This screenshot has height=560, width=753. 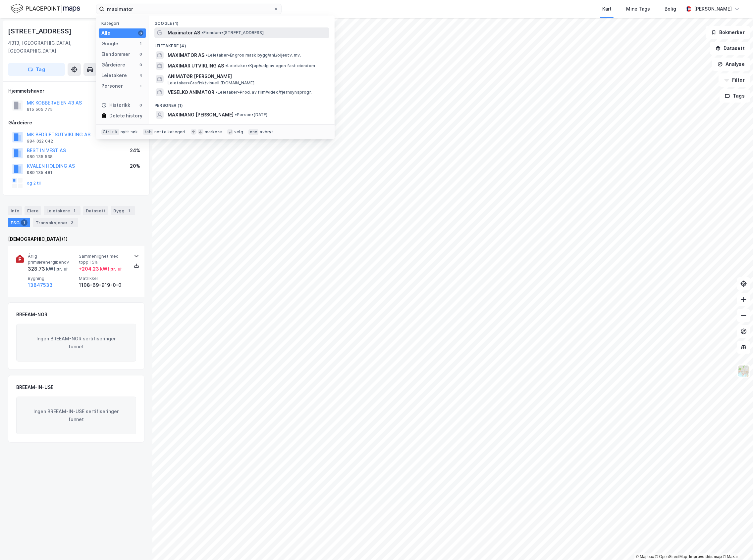 I want to click on div: velg, so click(x=238, y=132).